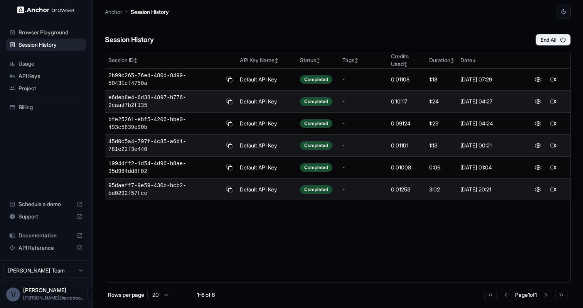  Describe the element at coordinates (46, 248) in the screenshot. I see `span: API Reference` at that location.